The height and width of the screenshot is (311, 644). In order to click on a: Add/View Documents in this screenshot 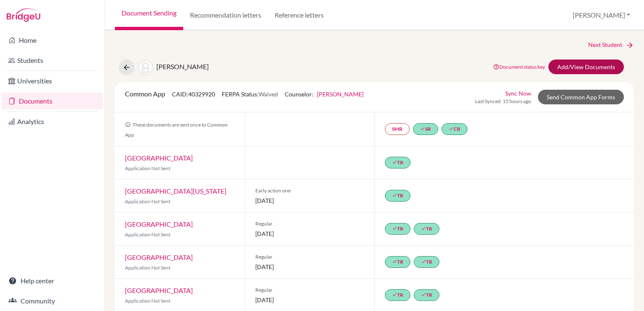, I will do `click(586, 67)`.